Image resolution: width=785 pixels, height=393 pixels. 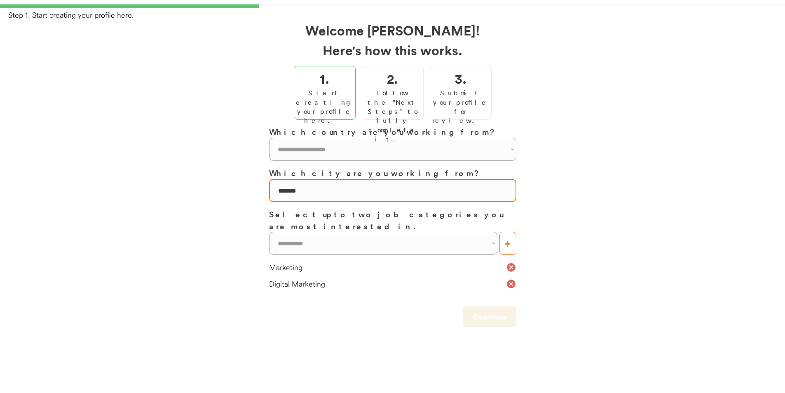 I want to click on h3: Select up to two job categories you are most interested in., so click(x=393, y=220).